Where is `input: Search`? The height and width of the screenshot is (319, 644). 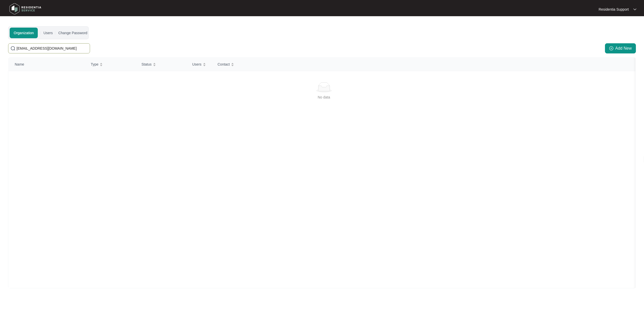
input: Search is located at coordinates (52, 49).